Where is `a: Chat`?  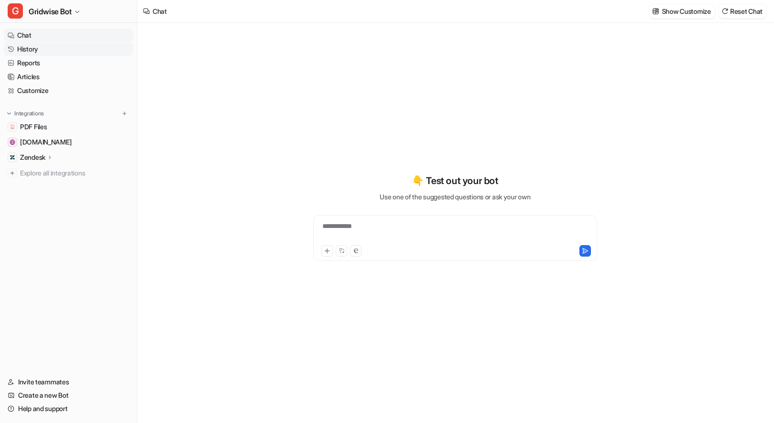 a: Chat is located at coordinates (68, 35).